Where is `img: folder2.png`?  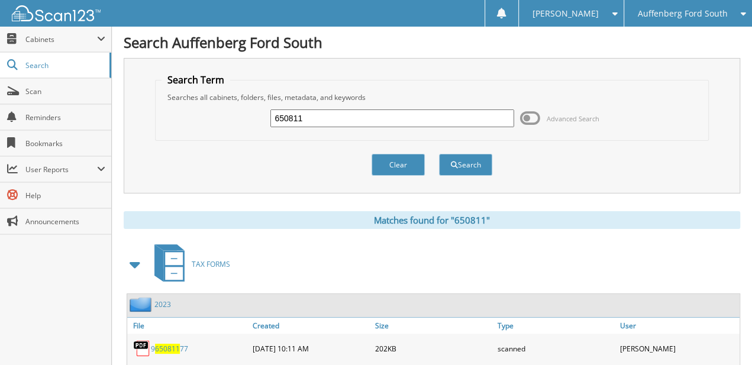
img: folder2.png is located at coordinates (142, 304).